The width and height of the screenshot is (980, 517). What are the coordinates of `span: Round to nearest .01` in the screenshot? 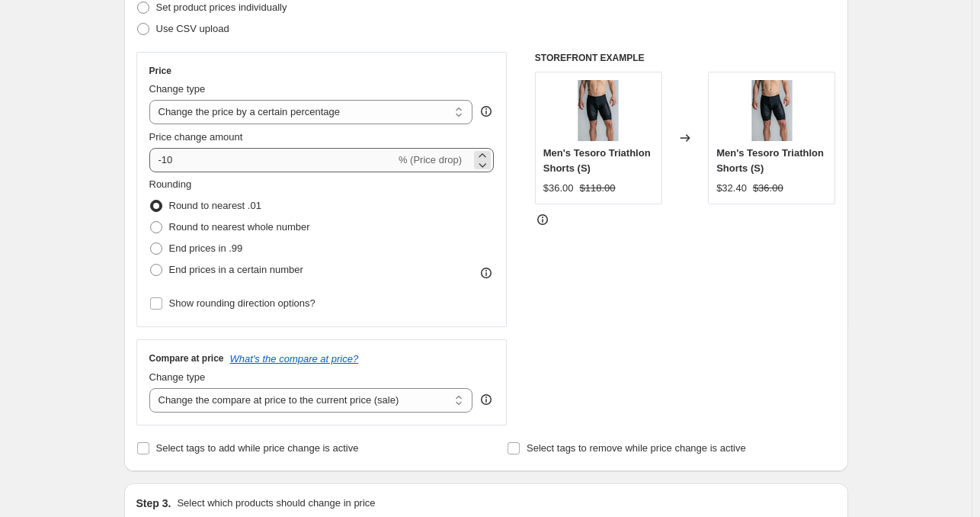 It's located at (215, 205).